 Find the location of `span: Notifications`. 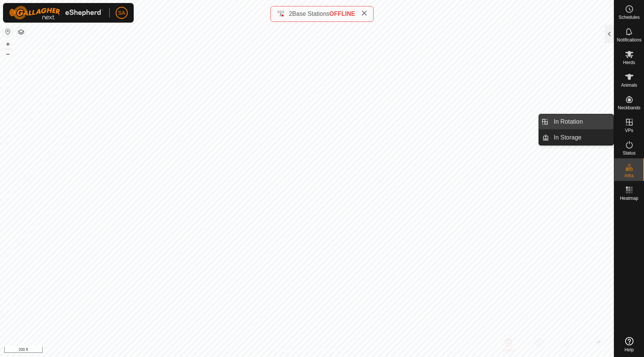

span: Notifications is located at coordinates (629, 40).